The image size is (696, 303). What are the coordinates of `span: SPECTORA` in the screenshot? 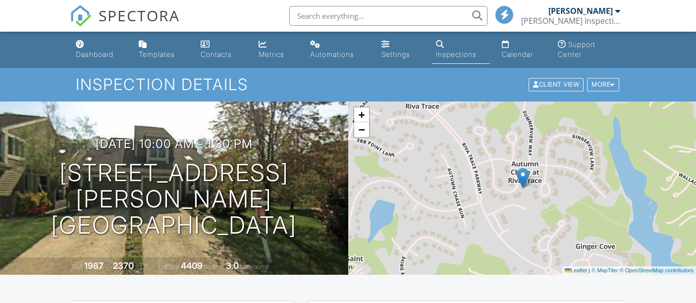 It's located at (139, 15).